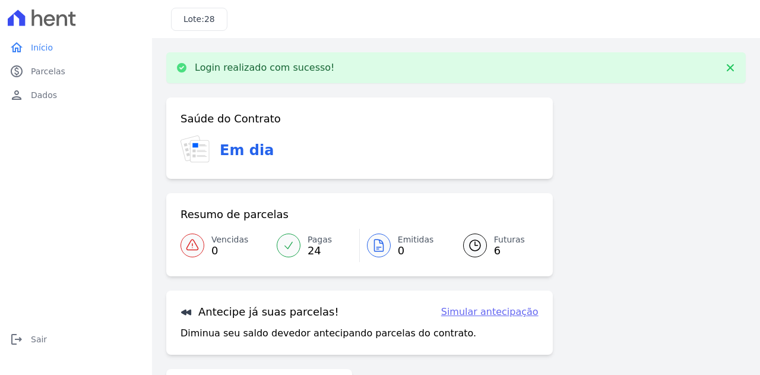  What do you see at coordinates (225, 245) in the screenshot?
I see `a: Vencidas 0` at bounding box center [225, 245].